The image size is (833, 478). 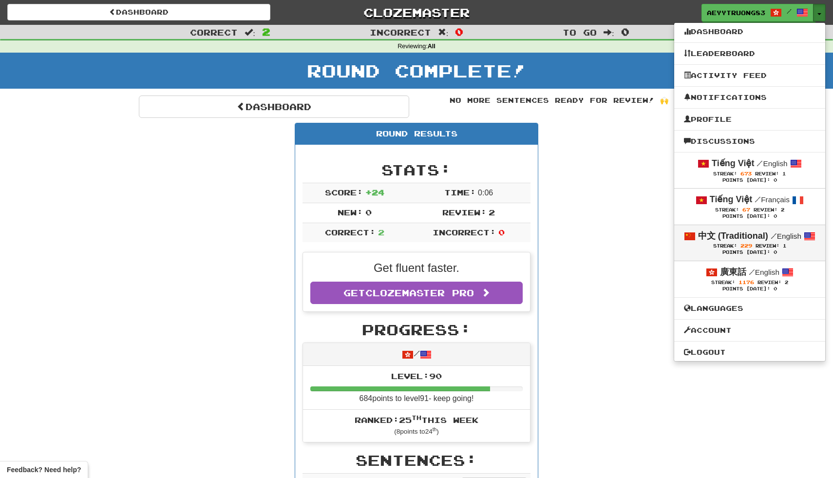 What do you see at coordinates (750, 330) in the screenshot?
I see `a: Account` at bounding box center [750, 330].